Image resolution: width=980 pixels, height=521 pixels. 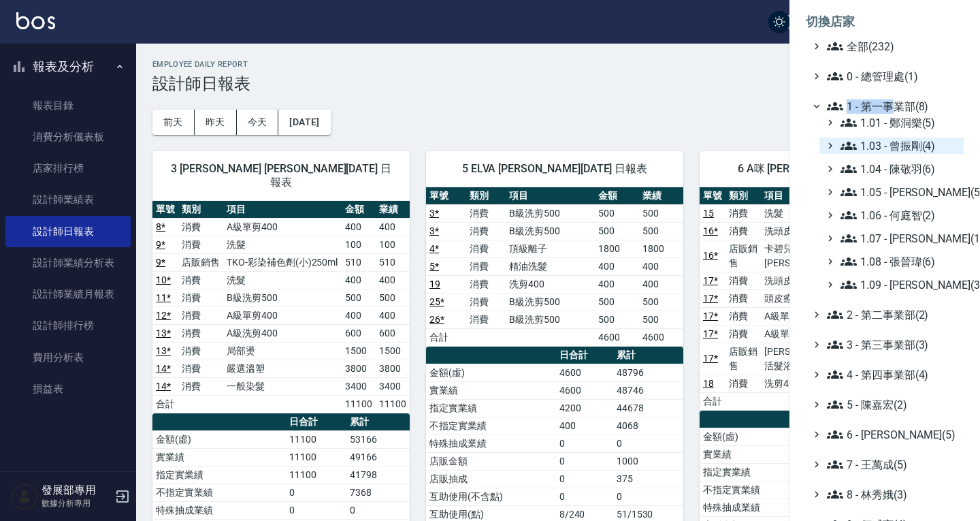 What do you see at coordinates (898, 122) in the screenshot?
I see `span: 1.01 - 鄭洞樂(5)` at bounding box center [898, 122].